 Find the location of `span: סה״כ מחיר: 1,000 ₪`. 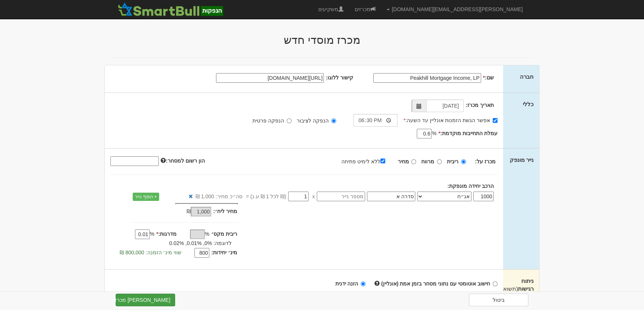

span: סה״כ מחיר: 1,000 ₪ is located at coordinates (219, 196).